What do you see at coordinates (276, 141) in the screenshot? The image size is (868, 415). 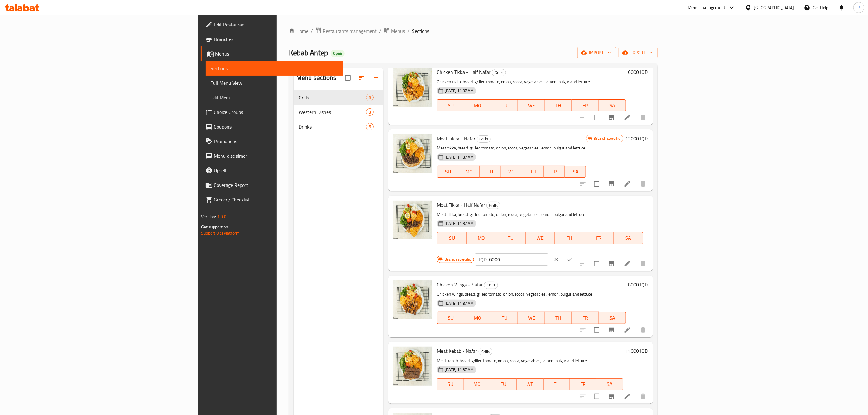 I see `span: Promotions` at bounding box center [276, 141].